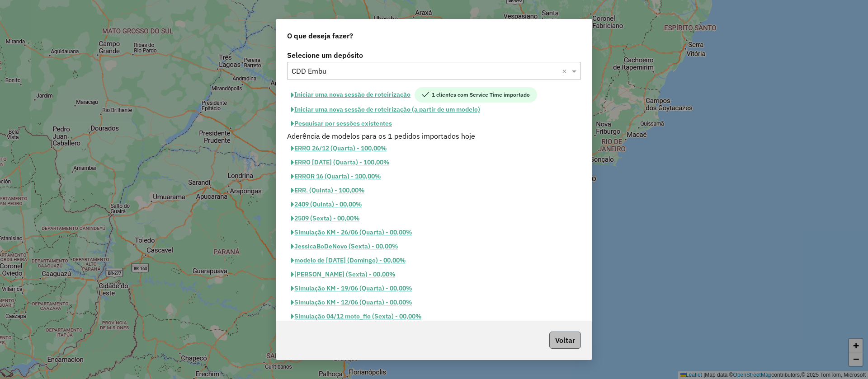 The height and width of the screenshot is (379, 868). I want to click on button: Simulação KM - 12/06 (Quarta) - 00,00%, so click(351, 302).